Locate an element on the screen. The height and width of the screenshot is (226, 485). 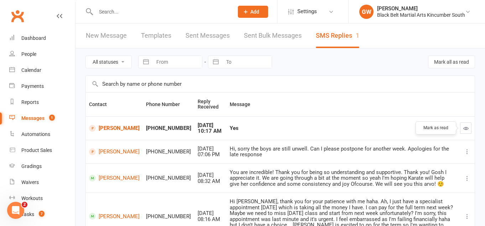
a: Tasks 7 is located at coordinates (42, 214).